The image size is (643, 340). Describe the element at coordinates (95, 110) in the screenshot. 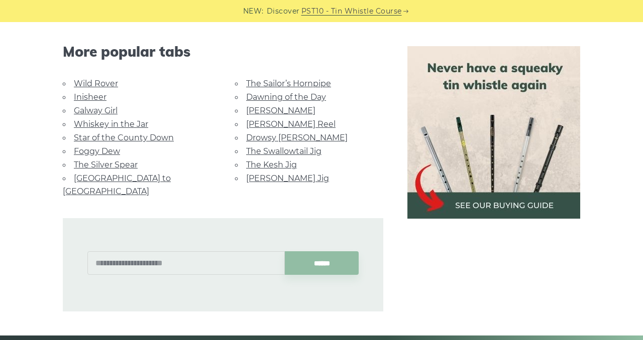

I see `a: Galway Girl` at that location.